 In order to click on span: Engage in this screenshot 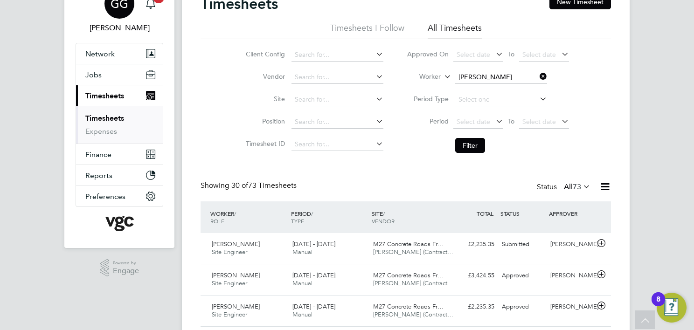, I will do `click(126, 271)`.